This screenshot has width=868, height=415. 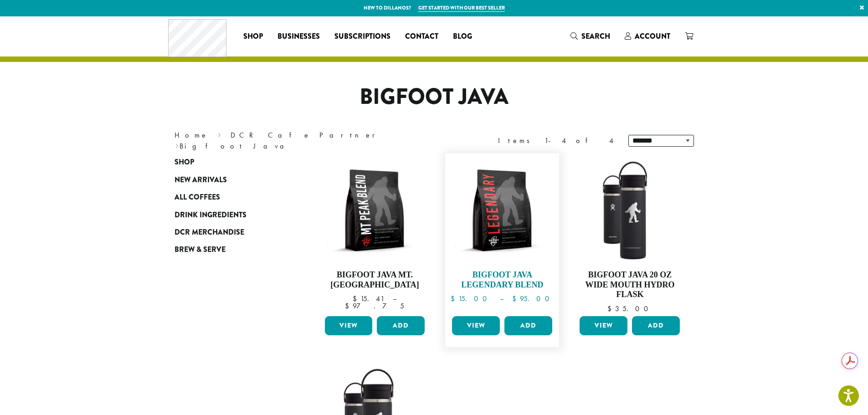 I want to click on h1: Bigfoot Java, so click(x=434, y=97).